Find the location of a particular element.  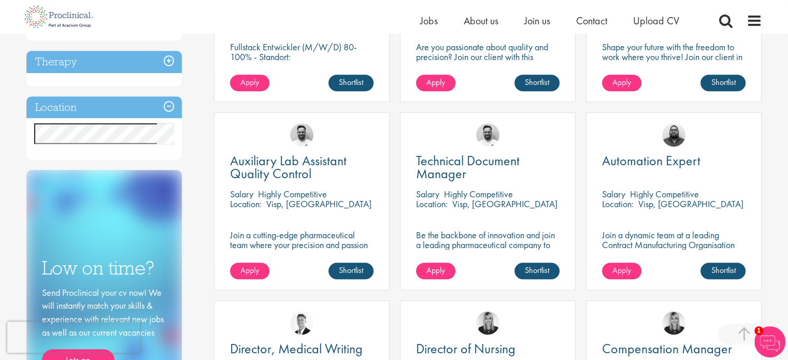

span: Jobs is located at coordinates (429, 21).